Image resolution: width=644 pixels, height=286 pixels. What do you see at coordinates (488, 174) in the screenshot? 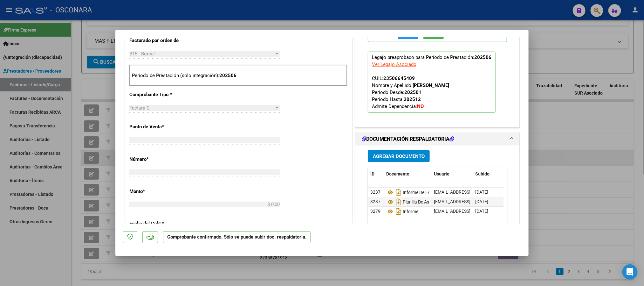
I see `datatable-header-cell: Subido` at bounding box center [488, 174].